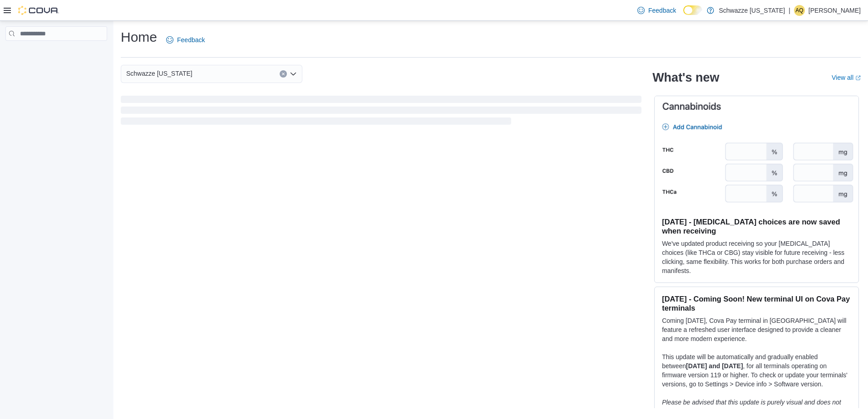  What do you see at coordinates (799, 10) in the screenshot?
I see `div: Anastasia Queen` at bounding box center [799, 10].